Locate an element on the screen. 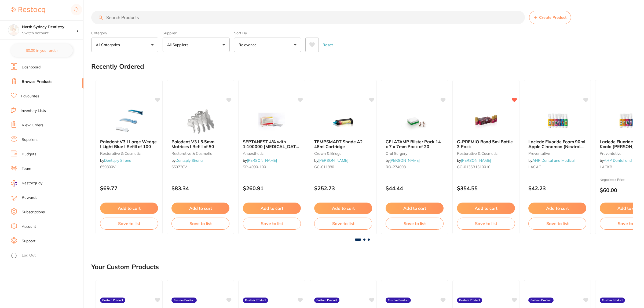 The width and height of the screenshot is (644, 308). small: anaesthetic is located at coordinates (272, 154).